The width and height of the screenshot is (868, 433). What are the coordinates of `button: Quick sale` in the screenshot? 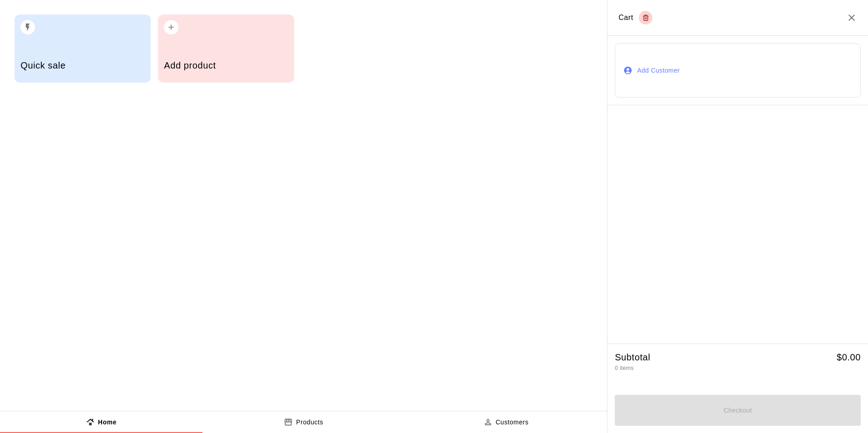 It's located at (83, 49).